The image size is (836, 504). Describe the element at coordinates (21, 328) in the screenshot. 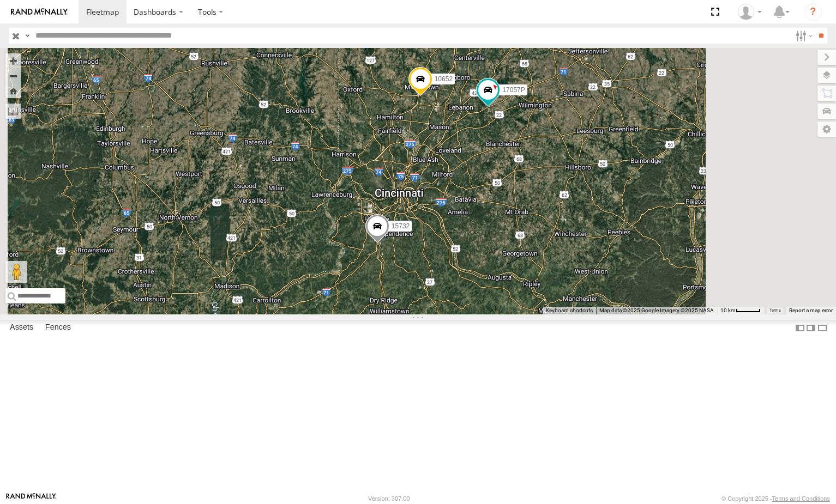

I see `label: Assets` at that location.